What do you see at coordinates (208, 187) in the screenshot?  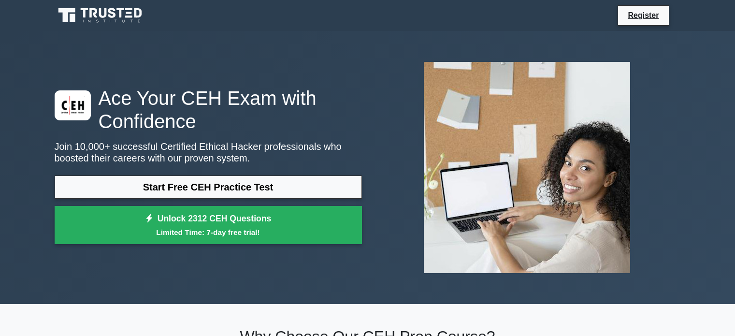 I see `a: Start Free CEH Practice Test` at bounding box center [208, 187].